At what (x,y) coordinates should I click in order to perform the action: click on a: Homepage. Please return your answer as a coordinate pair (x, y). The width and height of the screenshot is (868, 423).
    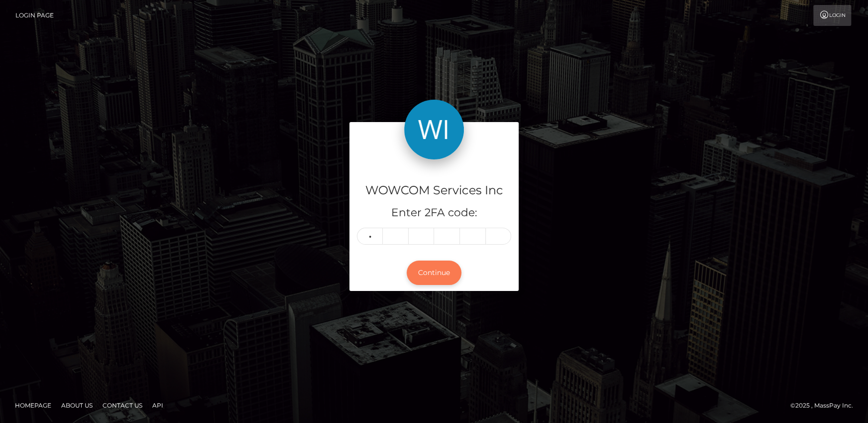
    Looking at the image, I should click on (33, 405).